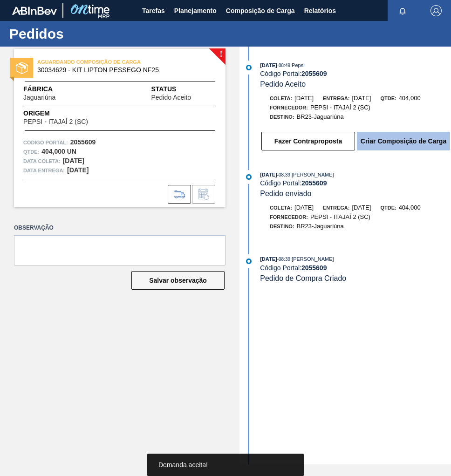 The height and width of the screenshot is (476, 451). What do you see at coordinates (183, 465) in the screenshot?
I see `span: Demanda aceita!` at bounding box center [183, 465].